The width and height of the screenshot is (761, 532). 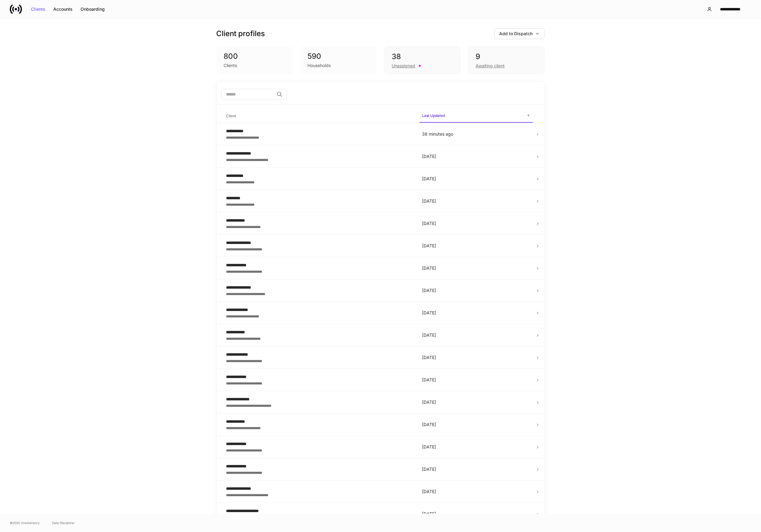 What do you see at coordinates (403, 65) in the screenshot?
I see `div: Unassigned` at bounding box center [403, 65].